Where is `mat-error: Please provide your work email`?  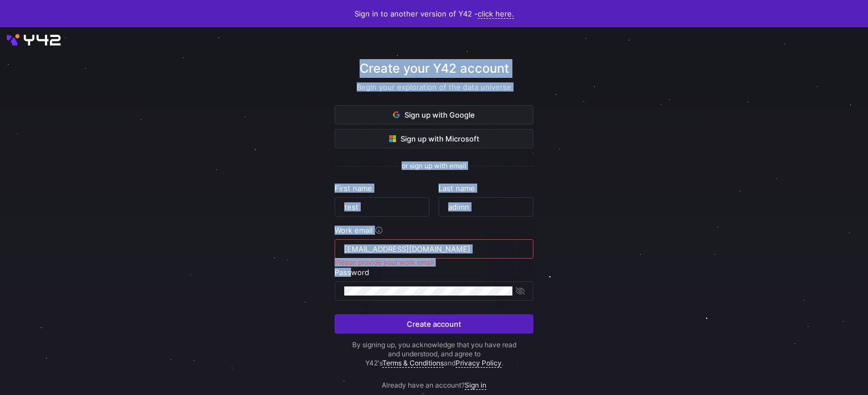 mat-error: Please provide your work email is located at coordinates (384, 262).